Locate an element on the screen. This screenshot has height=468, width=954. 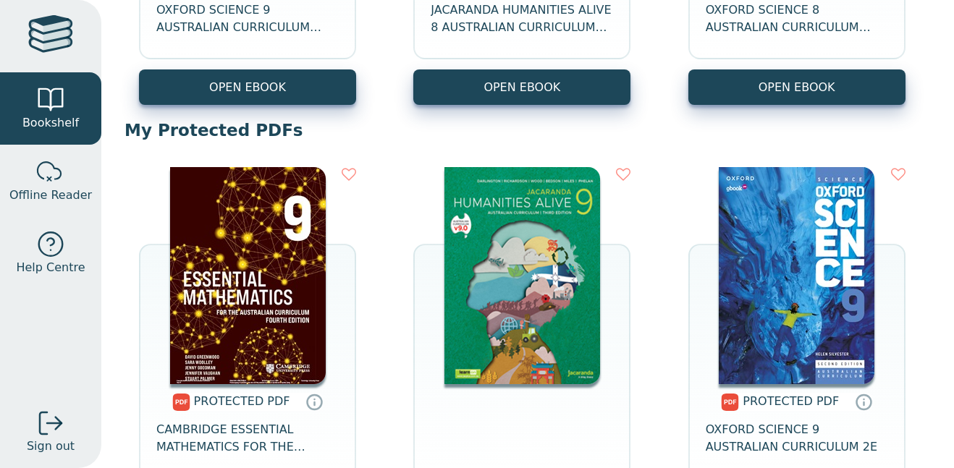
span: JACARANDA HUMANITIES ALIVE 8 AUSTRALIAN CURRICULUM LEARNON 3E is located at coordinates (522, 19).